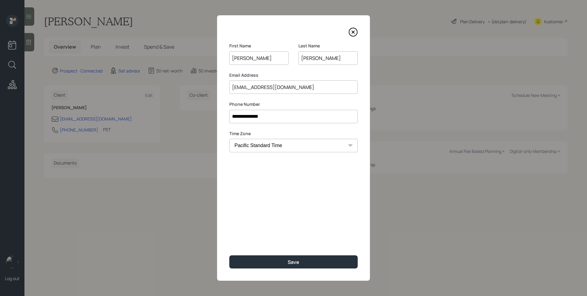 This screenshot has height=296, width=587. What do you see at coordinates (294, 262) in the screenshot?
I see `button: Save` at bounding box center [294, 262].